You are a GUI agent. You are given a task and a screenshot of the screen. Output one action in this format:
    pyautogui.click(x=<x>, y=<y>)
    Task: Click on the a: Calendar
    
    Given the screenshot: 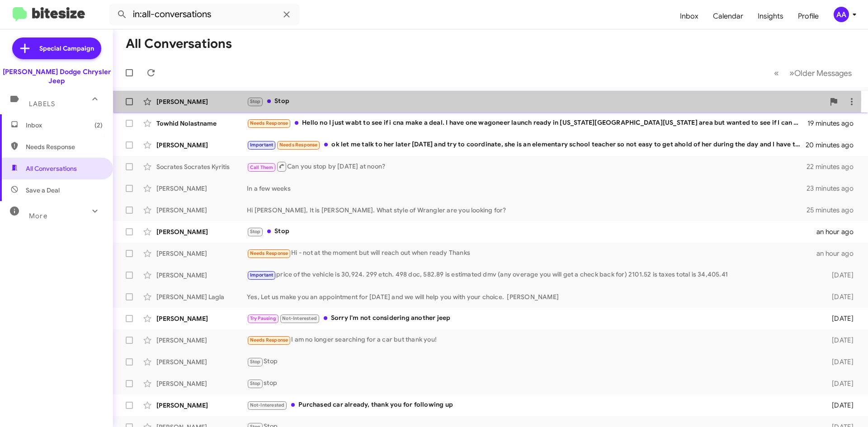 What is the action you would take?
    pyautogui.click(x=727, y=16)
    